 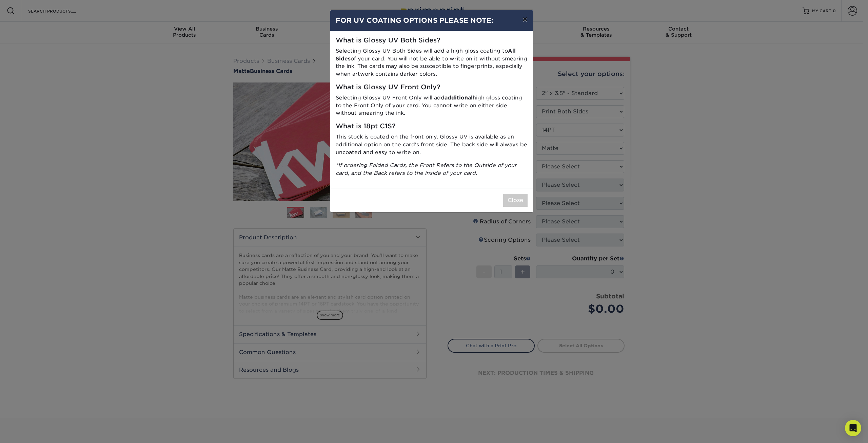 I want to click on h4: FOR UV COATING OPTIONS PLEASE NOTE:, so click(x=432, y=20).